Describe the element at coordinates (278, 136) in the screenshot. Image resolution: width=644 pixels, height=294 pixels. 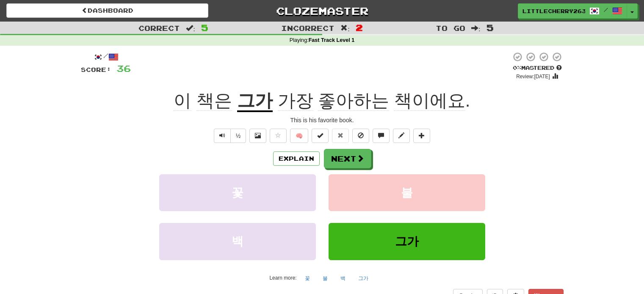
I see `button: Favorite sentence (alt+f)` at that location.